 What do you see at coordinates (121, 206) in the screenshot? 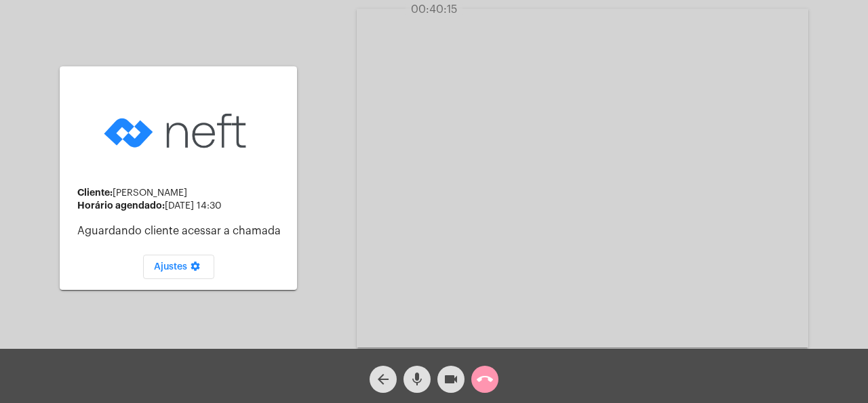
I see `strong: Horário agendado:` at bounding box center [121, 206].